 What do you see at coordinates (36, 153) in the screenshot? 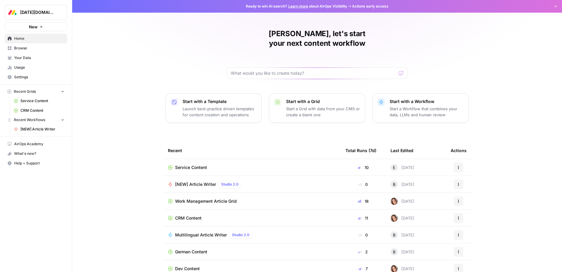
I see `div: What's new?` at bounding box center [36, 153].